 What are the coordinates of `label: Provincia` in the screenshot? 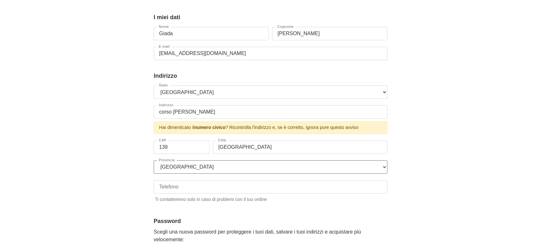 It's located at (167, 160).